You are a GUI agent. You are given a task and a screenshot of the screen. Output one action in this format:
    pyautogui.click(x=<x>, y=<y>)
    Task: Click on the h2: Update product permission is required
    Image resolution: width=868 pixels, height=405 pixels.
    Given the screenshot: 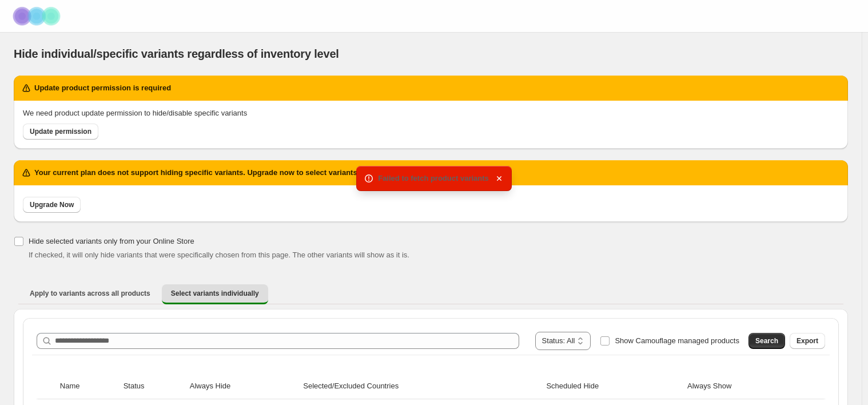 What is the action you would take?
    pyautogui.click(x=102, y=88)
    